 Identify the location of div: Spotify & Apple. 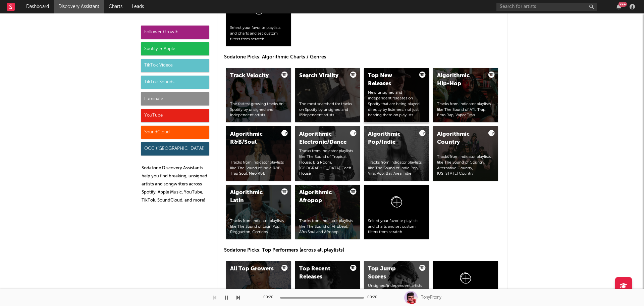
(175, 49).